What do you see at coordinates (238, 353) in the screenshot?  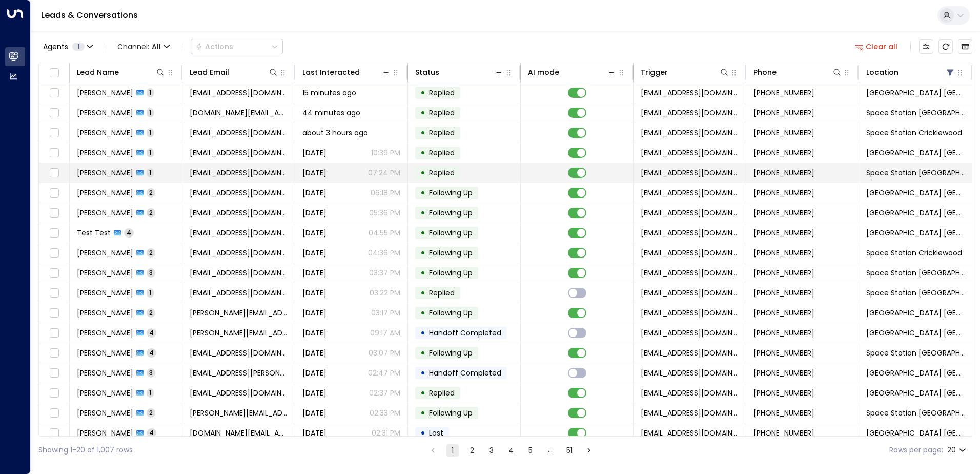 I see `span: cynthiaxxhung@gmail.com` at bounding box center [238, 353].